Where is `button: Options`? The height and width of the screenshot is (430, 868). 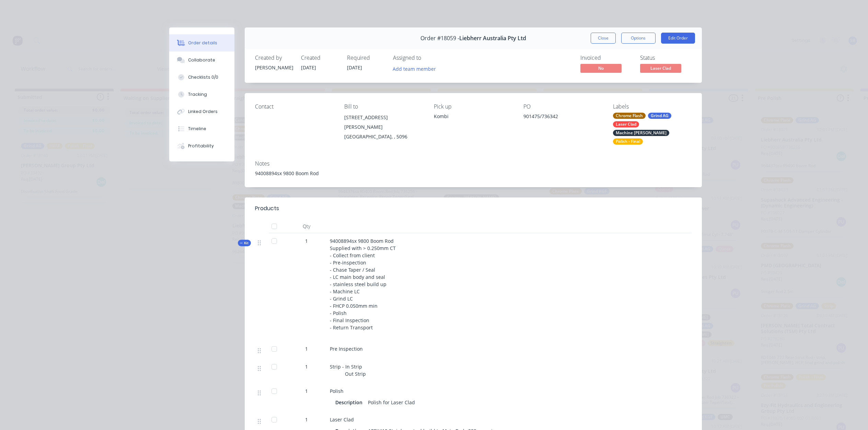 button: Options is located at coordinates (639, 38).